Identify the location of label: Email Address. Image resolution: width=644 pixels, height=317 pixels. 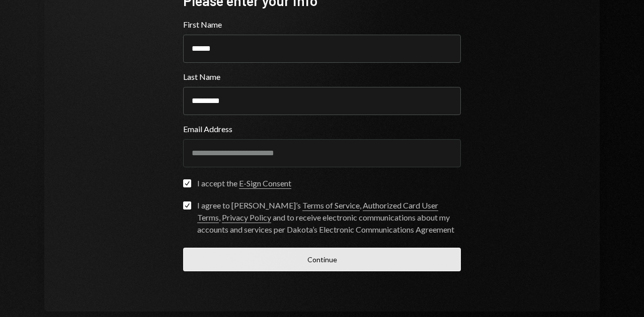
(322, 129).